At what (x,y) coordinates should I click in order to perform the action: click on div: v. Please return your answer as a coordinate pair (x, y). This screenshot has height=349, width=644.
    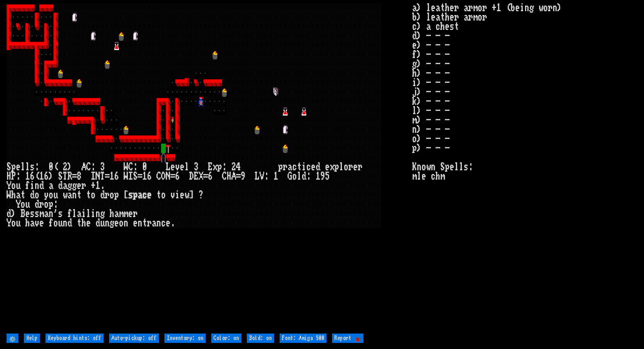
    Looking at the image, I should click on (37, 223).